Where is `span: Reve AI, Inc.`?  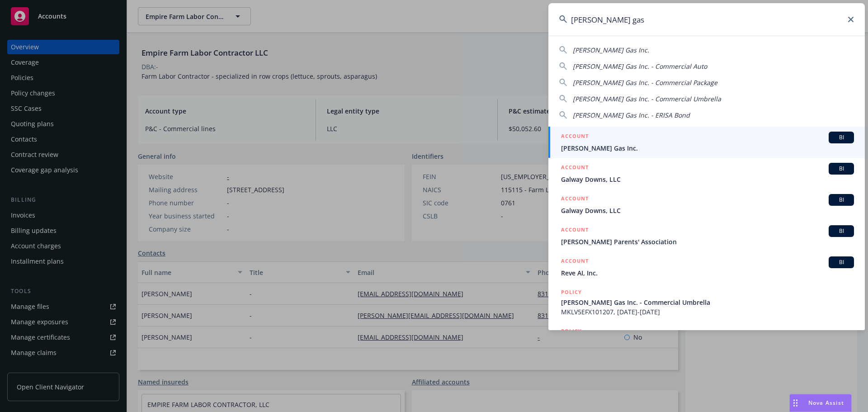
span: Reve AI, Inc. is located at coordinates (708, 273).